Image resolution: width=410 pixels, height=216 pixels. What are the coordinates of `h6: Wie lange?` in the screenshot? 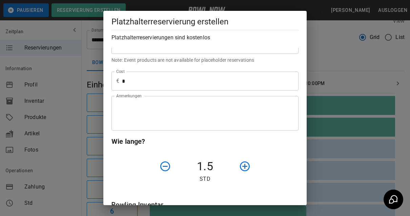 It's located at (205, 141).